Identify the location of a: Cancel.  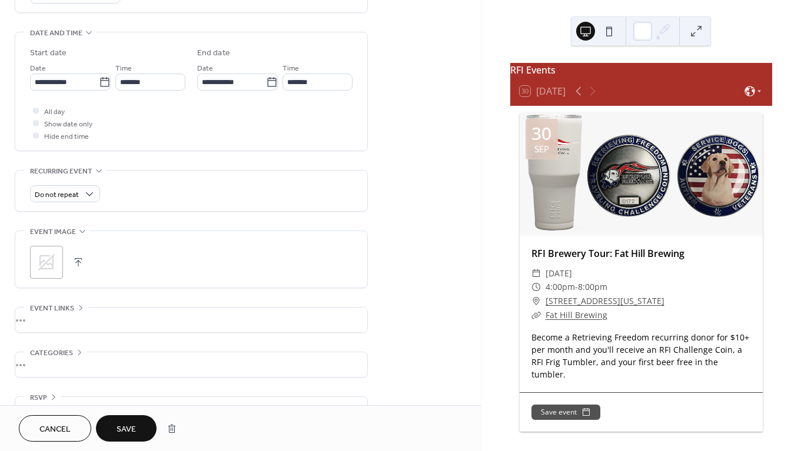
(55, 428).